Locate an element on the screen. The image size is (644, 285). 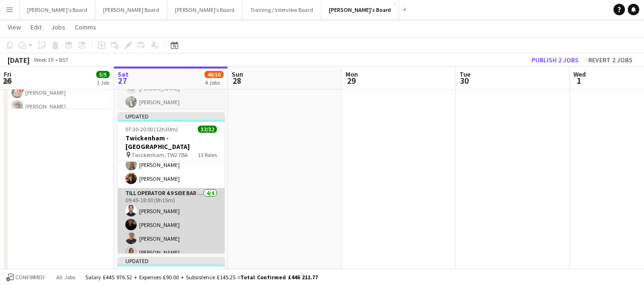
span: View is located at coordinates (14, 27).